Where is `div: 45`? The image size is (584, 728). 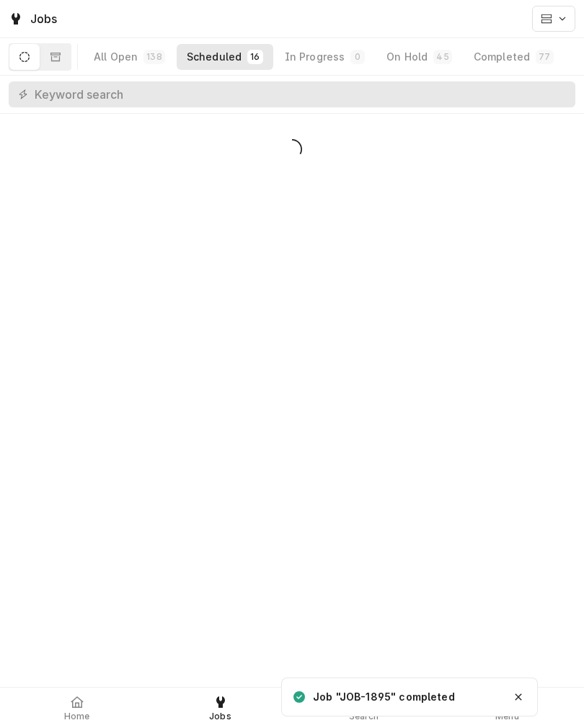 div: 45 is located at coordinates (442, 57).